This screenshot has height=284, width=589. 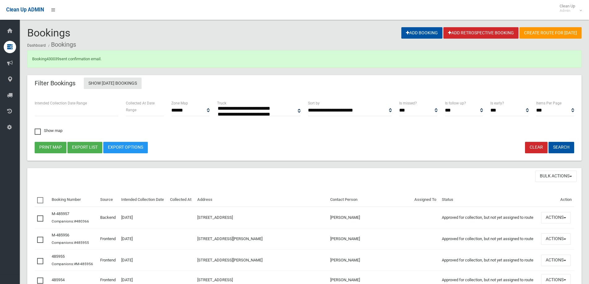 I want to click on td: Backend, so click(x=108, y=218).